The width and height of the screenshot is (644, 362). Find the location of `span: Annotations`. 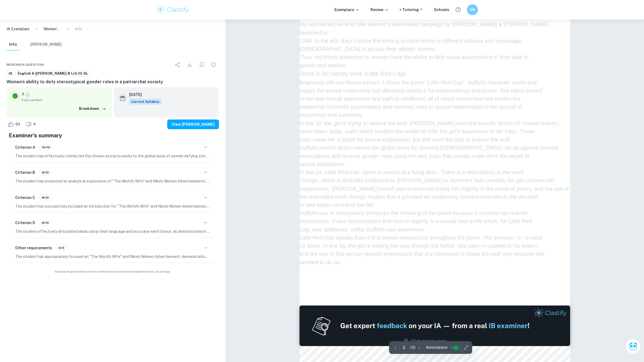

span: Annotations is located at coordinates (437, 348).